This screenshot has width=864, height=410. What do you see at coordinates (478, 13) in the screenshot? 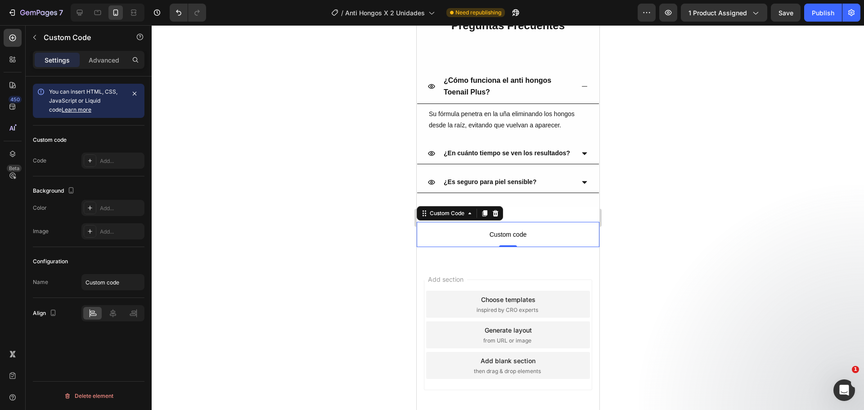
I see `span: Need republishing` at bounding box center [478, 13].